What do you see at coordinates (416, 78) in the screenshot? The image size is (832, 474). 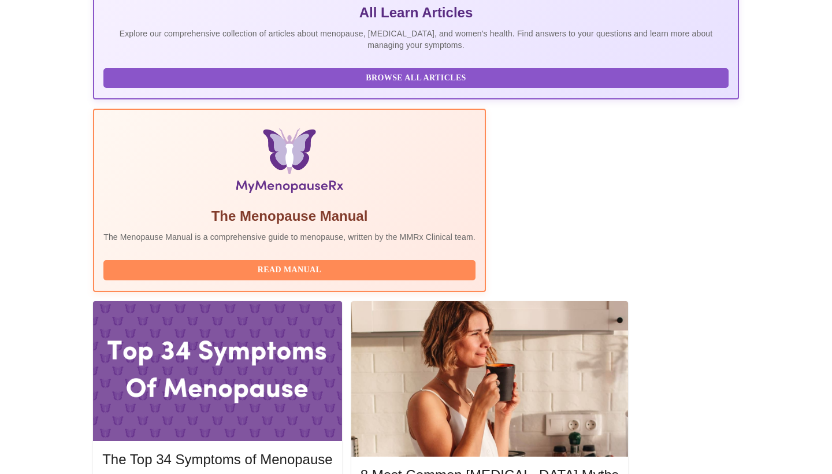 I see `span: Browse All Articles` at bounding box center [416, 78].